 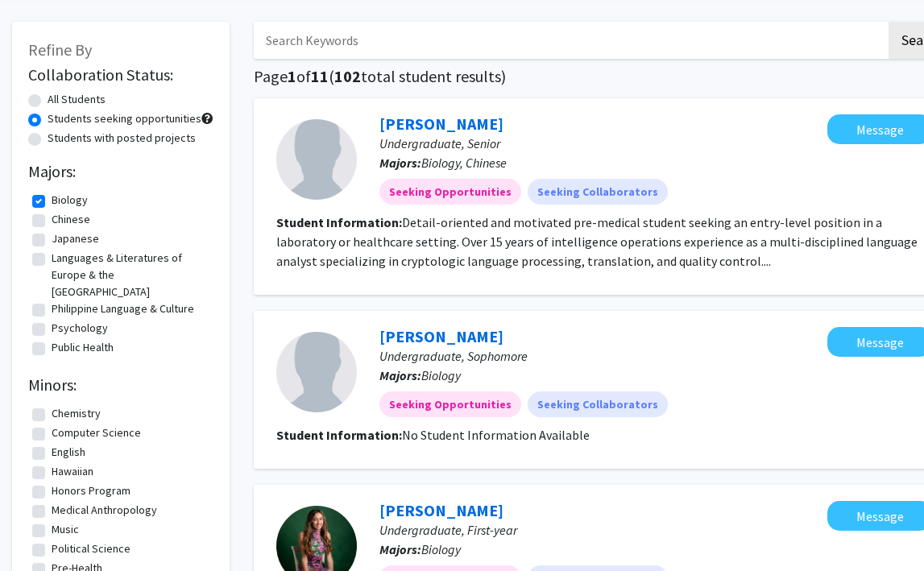 I want to click on span: Refine By, so click(x=60, y=49).